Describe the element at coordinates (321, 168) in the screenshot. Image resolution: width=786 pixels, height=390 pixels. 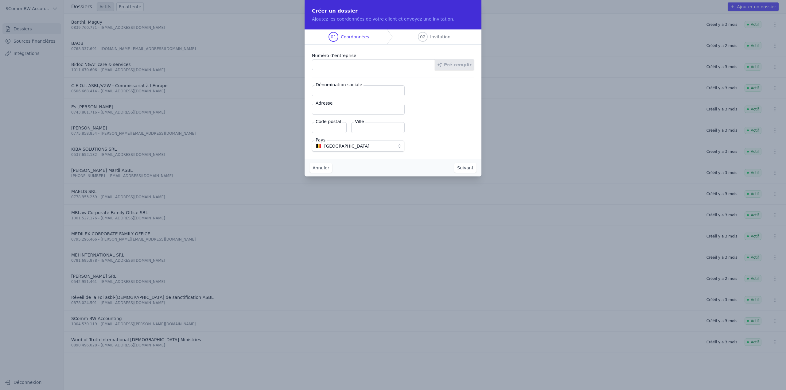
I see `button: Annuler` at that location.